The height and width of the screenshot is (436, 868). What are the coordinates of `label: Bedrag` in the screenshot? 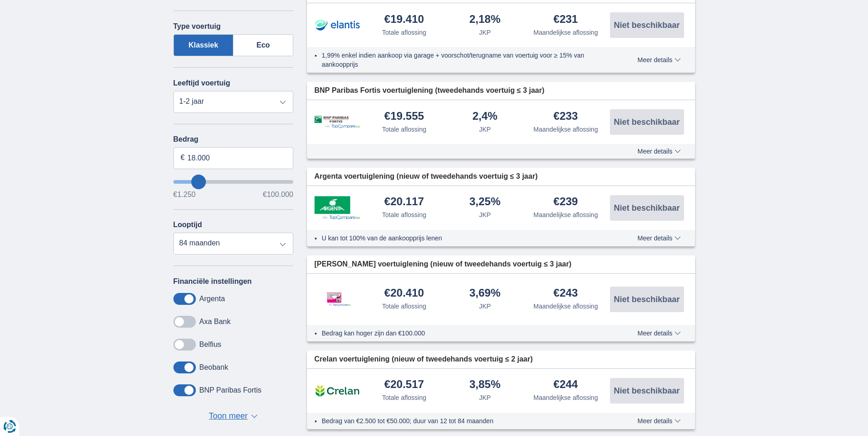 It's located at (233, 139).